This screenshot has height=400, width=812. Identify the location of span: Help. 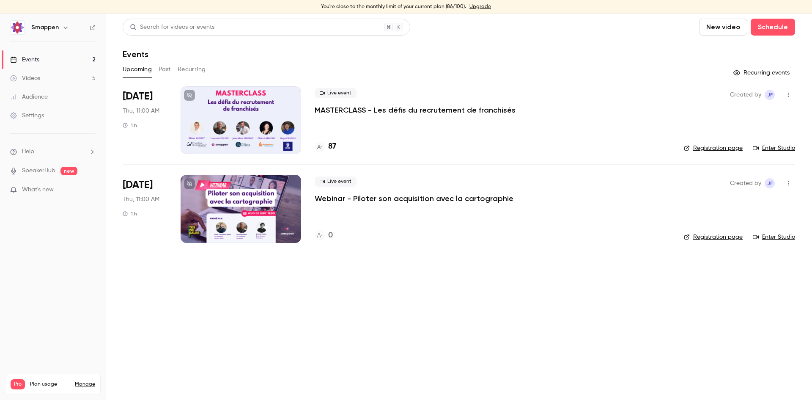
(28, 151).